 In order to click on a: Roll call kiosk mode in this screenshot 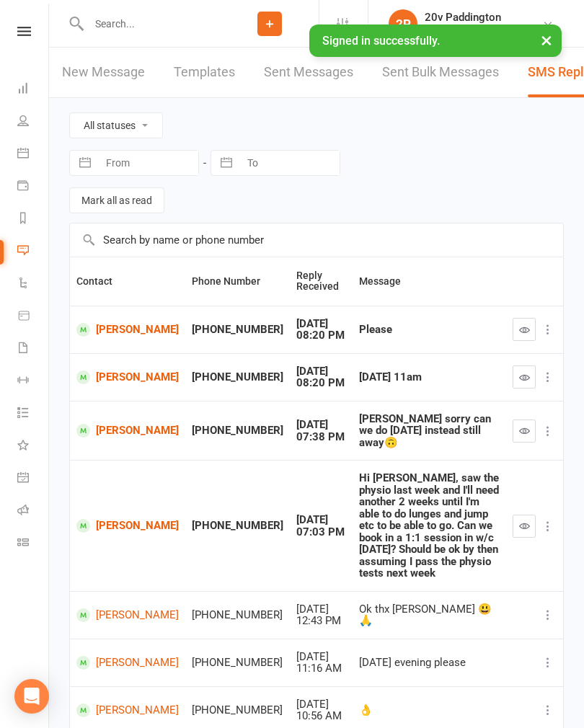, I will do `click(33, 511)`.